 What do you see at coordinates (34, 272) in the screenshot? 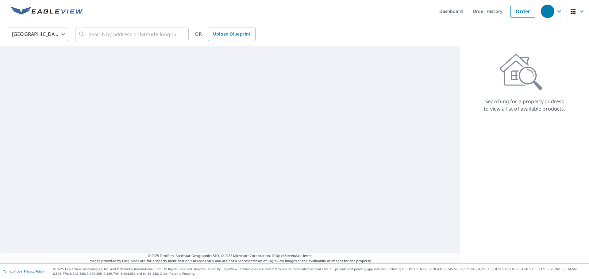
I see `a: Privacy Policy` at bounding box center [34, 272].